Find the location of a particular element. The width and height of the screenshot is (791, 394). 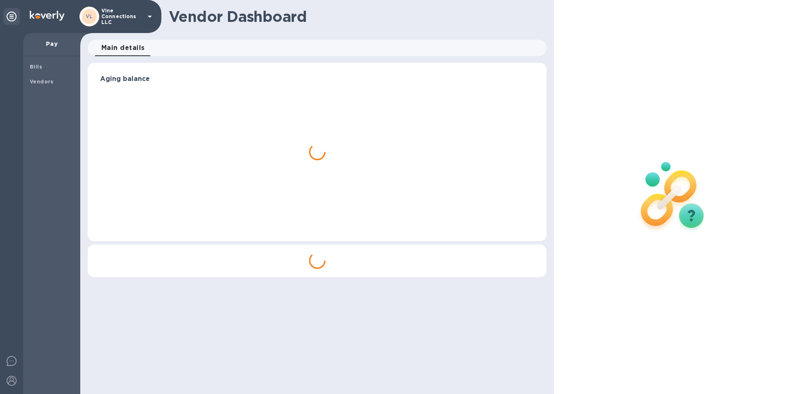

p: Pay is located at coordinates (52, 44).